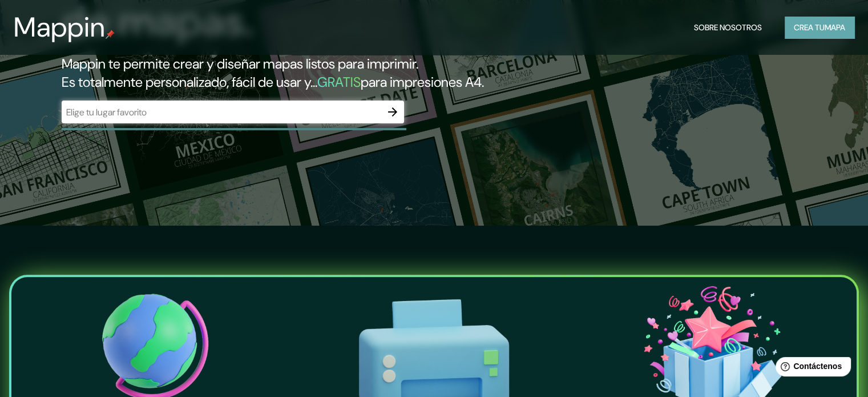 This screenshot has height=397, width=868. I want to click on font: mapa, so click(835, 28).